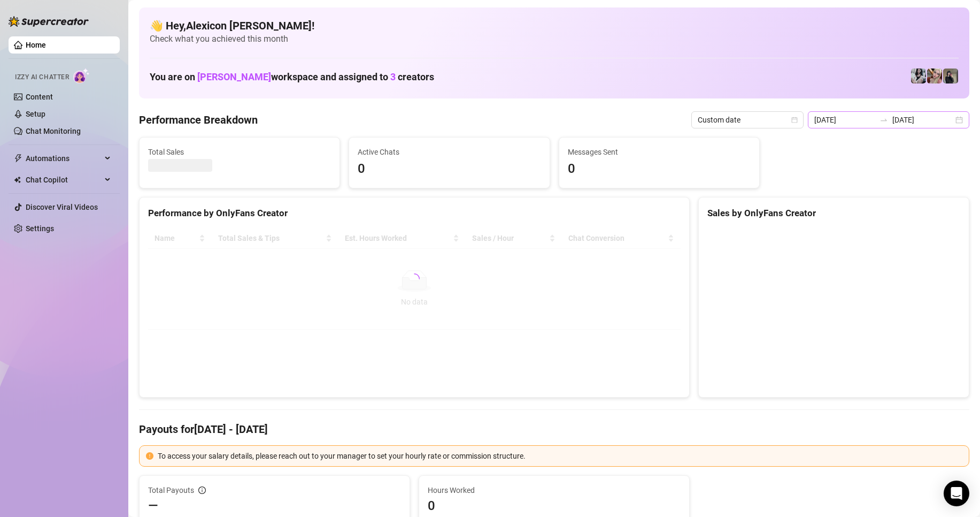 The image size is (980, 517). What do you see at coordinates (923, 120) in the screenshot?
I see `input: End date` at bounding box center [923, 120].